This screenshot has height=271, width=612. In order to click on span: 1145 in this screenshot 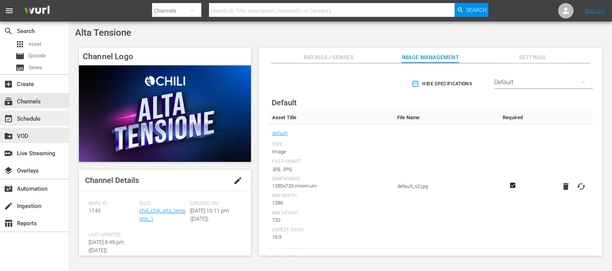, I will do `click(95, 211)`.